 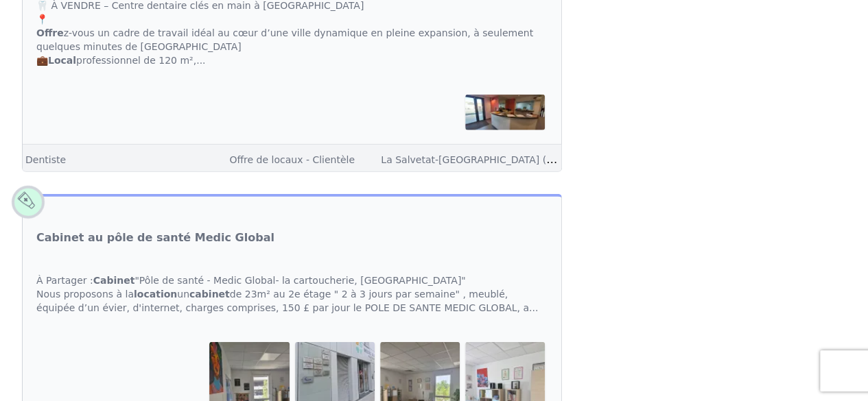 I want to click on img: CENTRE DENTAIRE A VENDRE, so click(x=505, y=112).